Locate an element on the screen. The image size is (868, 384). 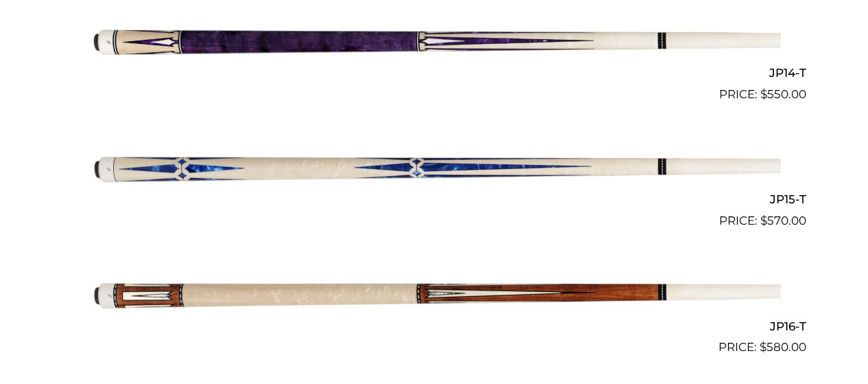
a: JP16-T $580.00 is located at coordinates (434, 296).